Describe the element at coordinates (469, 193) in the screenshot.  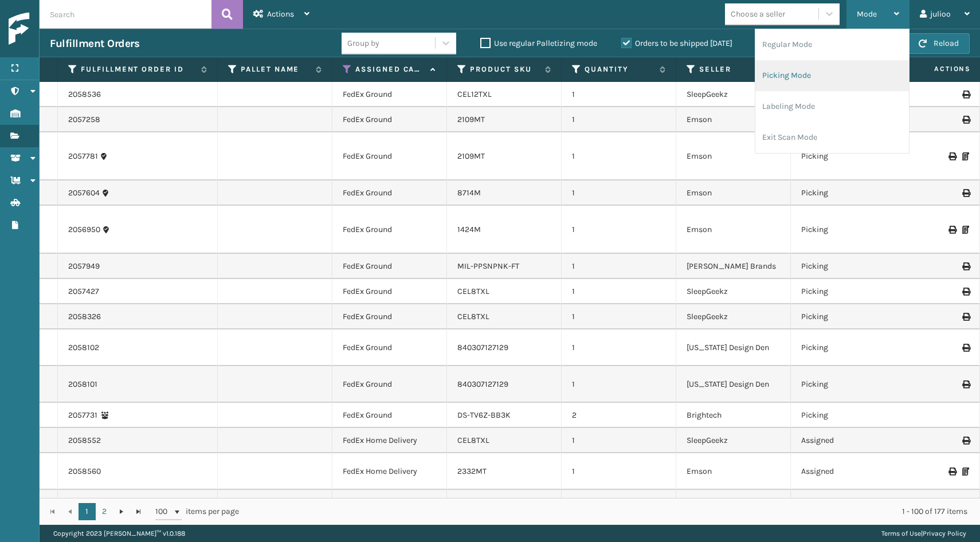
I see `a: 8714M` at that location.